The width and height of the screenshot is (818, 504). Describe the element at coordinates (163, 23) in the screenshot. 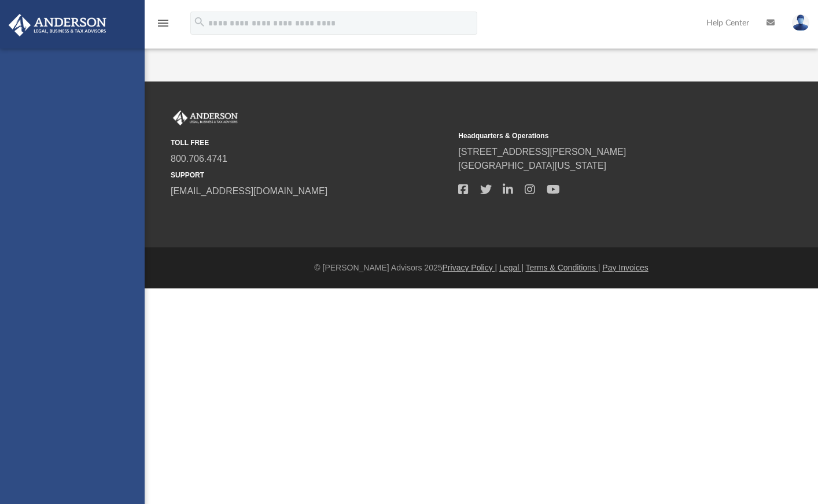

I see `i: menu` at that location.